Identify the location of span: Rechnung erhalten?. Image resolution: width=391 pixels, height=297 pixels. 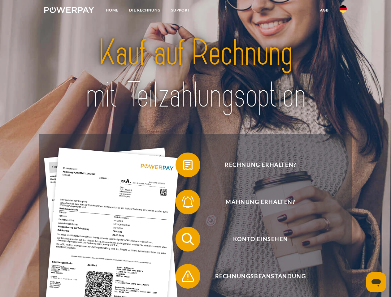
(261, 165).